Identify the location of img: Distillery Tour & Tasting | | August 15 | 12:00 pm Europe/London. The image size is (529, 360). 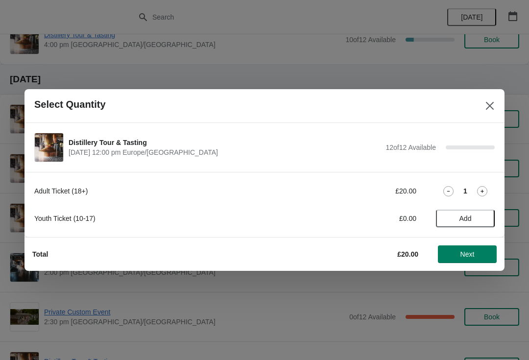
(49, 147).